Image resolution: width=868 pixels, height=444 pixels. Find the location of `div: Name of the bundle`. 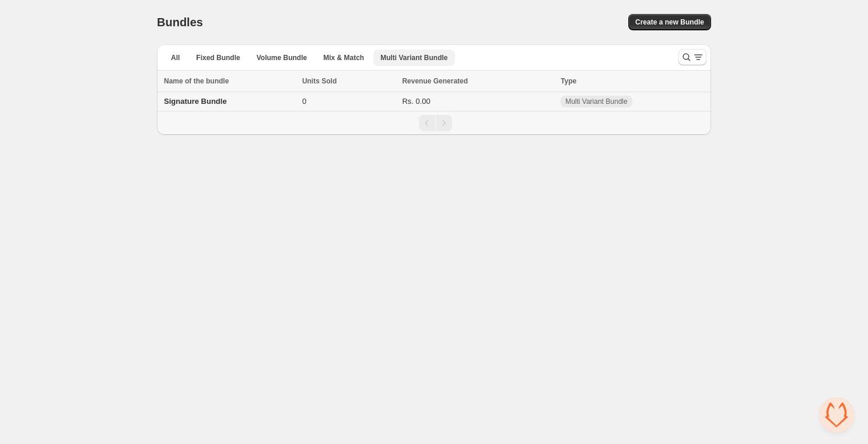

div: Name of the bundle is located at coordinates (230, 81).